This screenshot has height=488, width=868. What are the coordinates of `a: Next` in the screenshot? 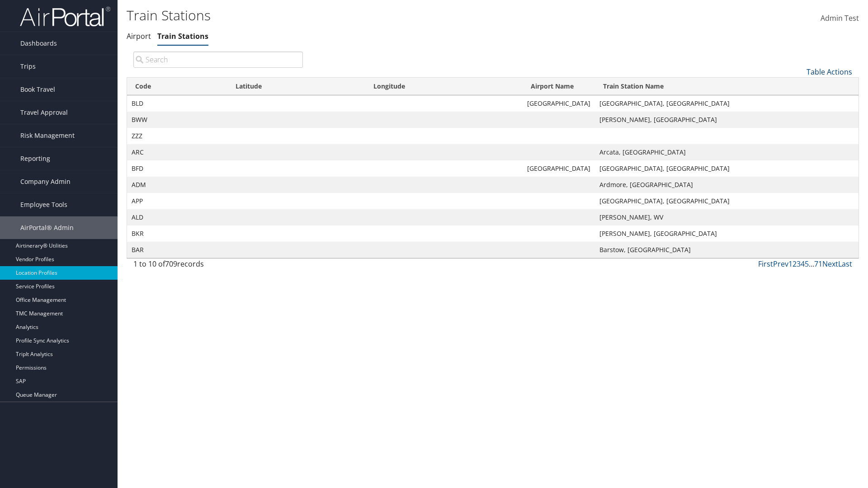 It's located at (830, 264).